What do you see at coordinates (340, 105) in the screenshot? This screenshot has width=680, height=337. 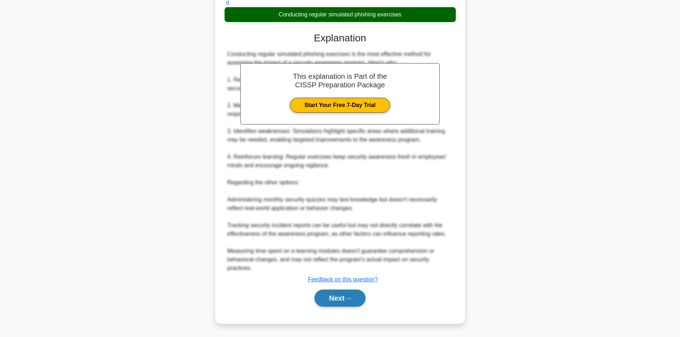 I see `a: Start Your Free 7-Day Trial` at bounding box center [340, 105].